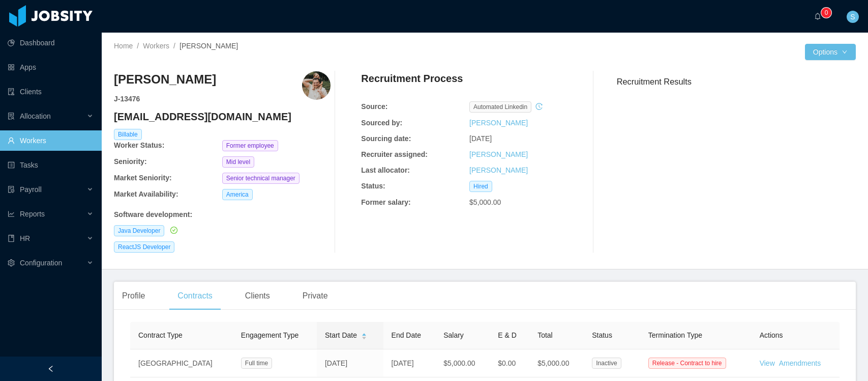  I want to click on span: Engagement Type, so click(270, 335).